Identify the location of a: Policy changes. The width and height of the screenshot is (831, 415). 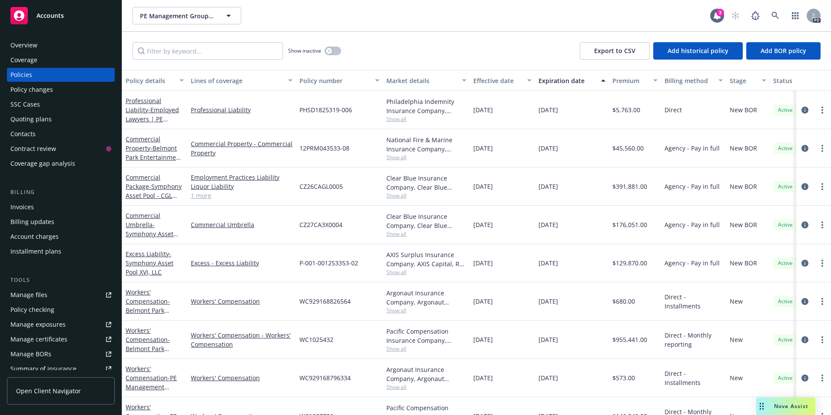
(61, 90).